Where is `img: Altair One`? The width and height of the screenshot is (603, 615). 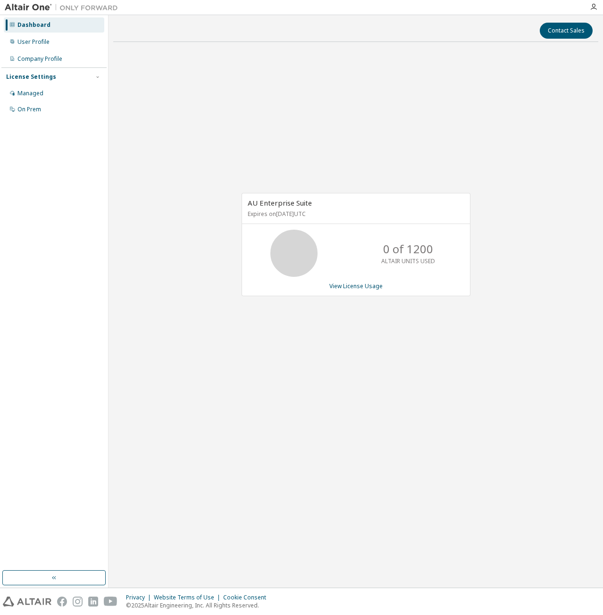
img: Altair One is located at coordinates (64, 8).